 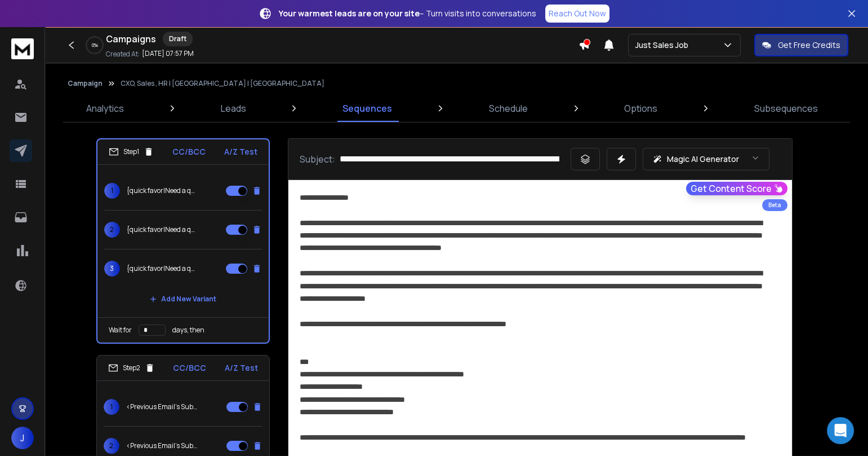 I want to click on button: Get Free Credits, so click(x=802, y=45).